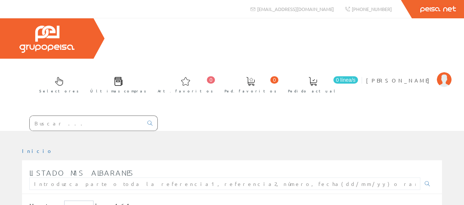 The image size is (464, 205). What do you see at coordinates (345, 80) in the screenshot?
I see `span: 0 línea/s` at bounding box center [345, 80].